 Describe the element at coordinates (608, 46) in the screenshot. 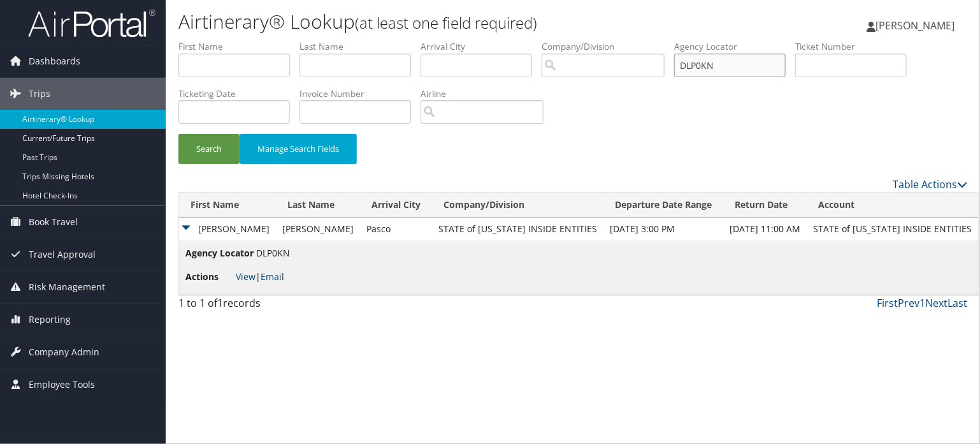

I see `label: Company/Division` at that location.